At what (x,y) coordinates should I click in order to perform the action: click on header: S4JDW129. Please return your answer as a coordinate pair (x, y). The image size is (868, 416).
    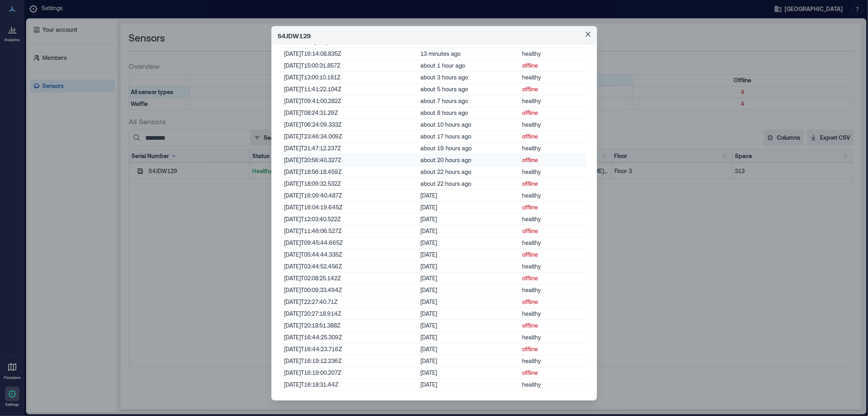
    Looking at the image, I should click on (434, 35).